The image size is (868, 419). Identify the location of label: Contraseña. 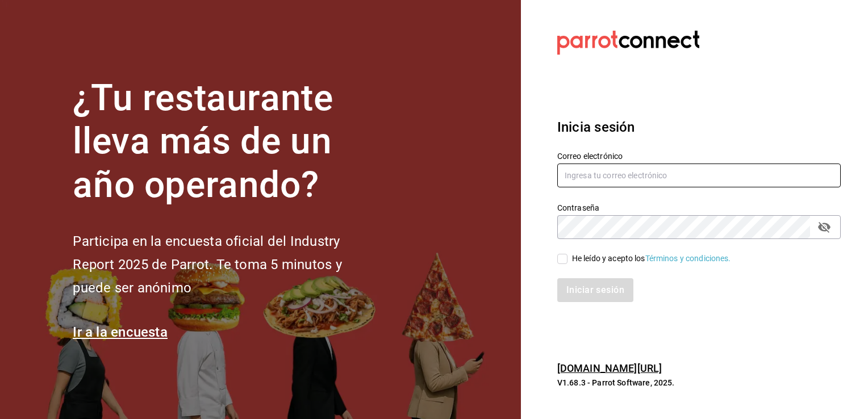
(699, 207).